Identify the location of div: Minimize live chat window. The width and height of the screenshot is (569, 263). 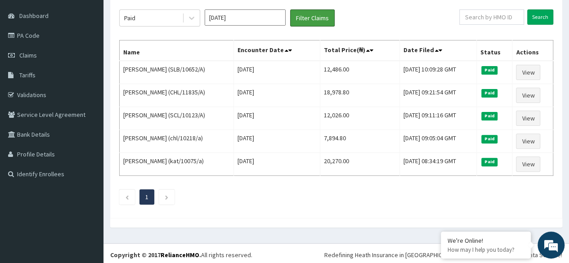
(158, 15).